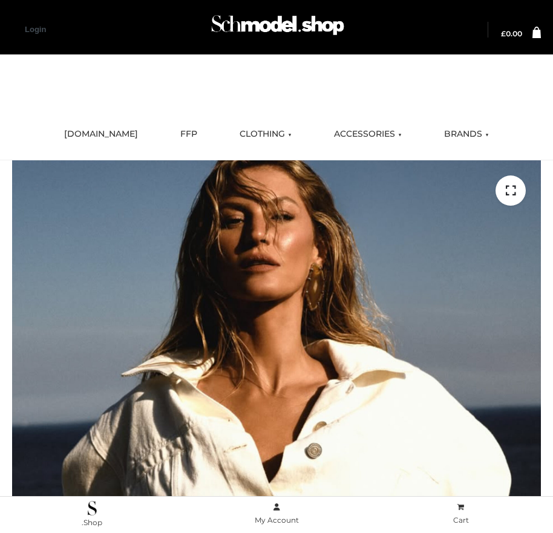 The height and width of the screenshot is (533, 553). Describe the element at coordinates (461, 520) in the screenshot. I see `span: Cart` at that location.